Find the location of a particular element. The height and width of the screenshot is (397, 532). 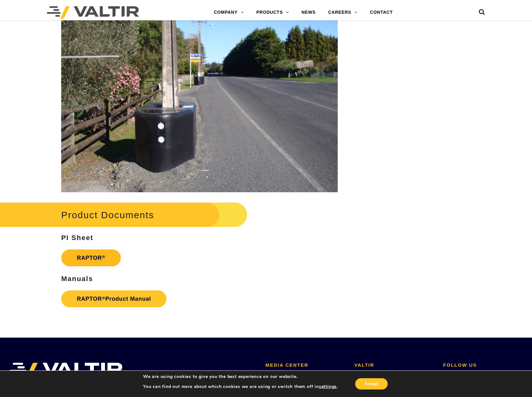

a: NEWS is located at coordinates (308, 13).